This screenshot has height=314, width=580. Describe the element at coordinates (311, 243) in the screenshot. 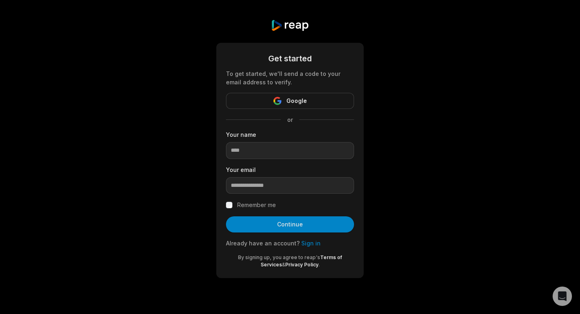

I see `a: Sign in` at that location.